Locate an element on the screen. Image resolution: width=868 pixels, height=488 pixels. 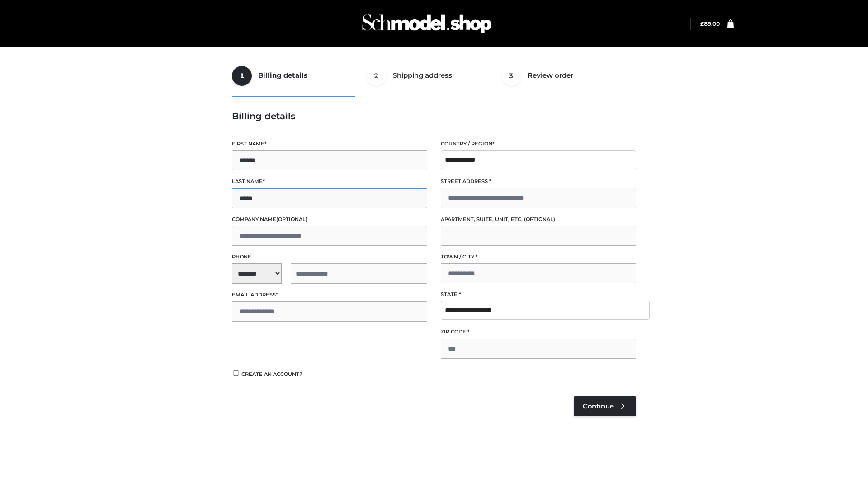
label: Company name is located at coordinates (329, 219).